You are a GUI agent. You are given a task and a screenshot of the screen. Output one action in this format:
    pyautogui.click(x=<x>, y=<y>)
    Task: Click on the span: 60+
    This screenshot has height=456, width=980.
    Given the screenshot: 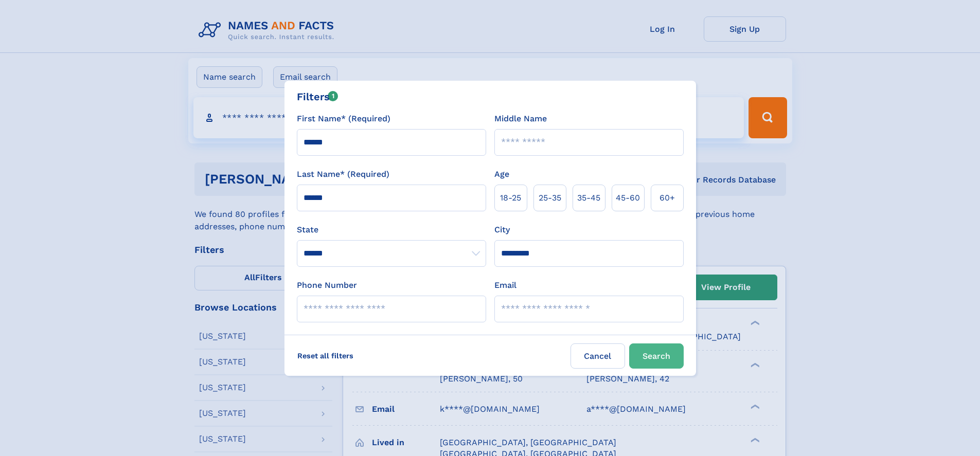 What is the action you would take?
    pyautogui.click(x=668, y=198)
    